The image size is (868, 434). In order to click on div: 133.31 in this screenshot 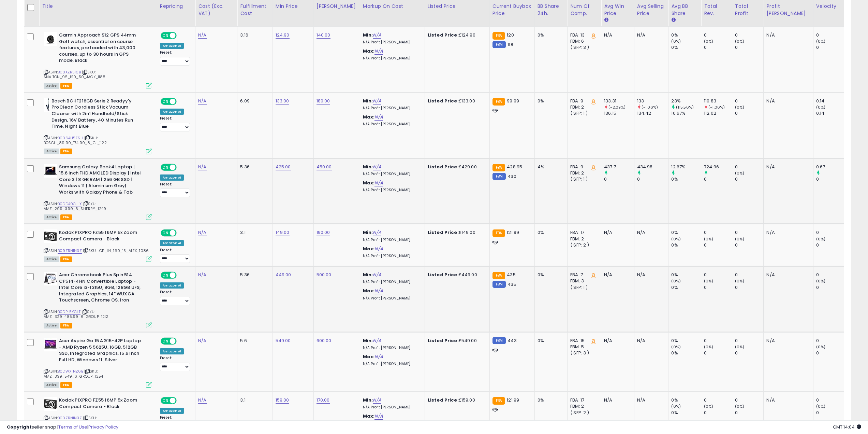, I will do `click(619, 101)`.